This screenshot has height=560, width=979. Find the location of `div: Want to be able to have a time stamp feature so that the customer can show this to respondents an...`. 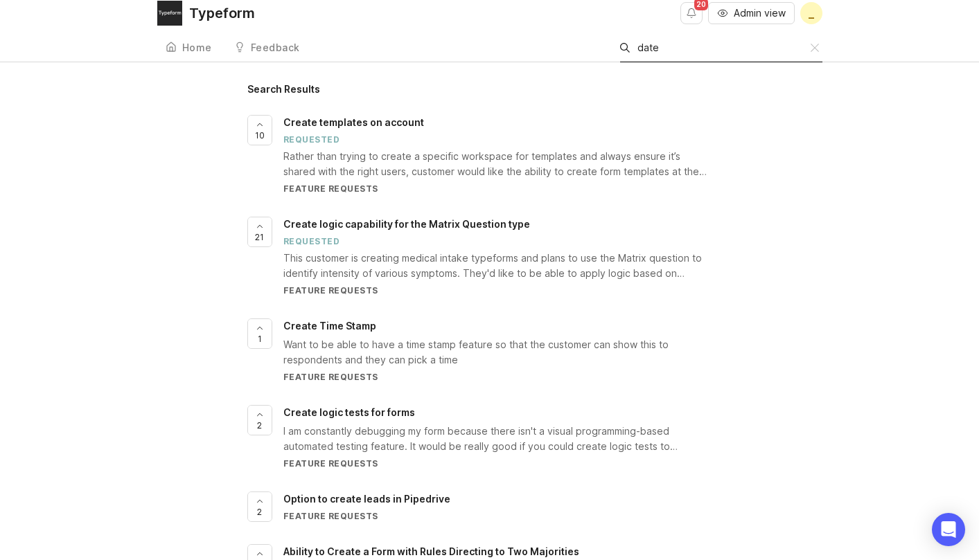

div: Want to be able to have a time stamp feature so that the customer can show this to respondents an... is located at coordinates (496, 353).